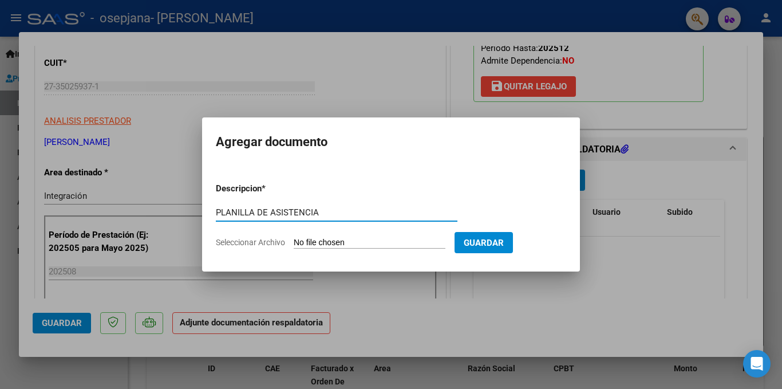 This screenshot has width=782, height=389. What do you see at coordinates (250, 242) in the screenshot?
I see `span: Seleccionar Archivo` at bounding box center [250, 242].